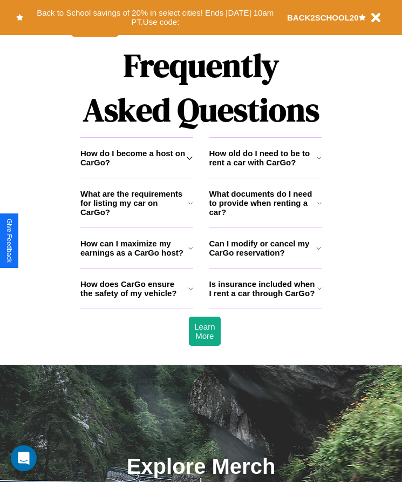 The width and height of the screenshot is (402, 482). What do you see at coordinates (24, 458) in the screenshot?
I see `div: Open Intercom Messenger` at bounding box center [24, 458].